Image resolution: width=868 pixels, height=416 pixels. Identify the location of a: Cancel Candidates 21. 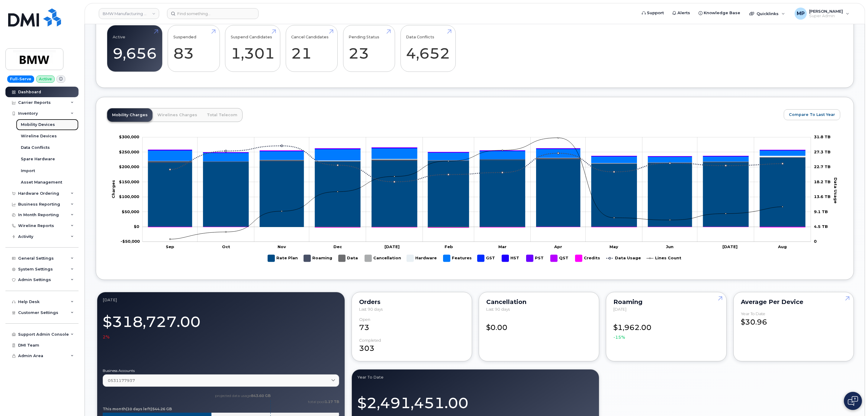
(312, 49).